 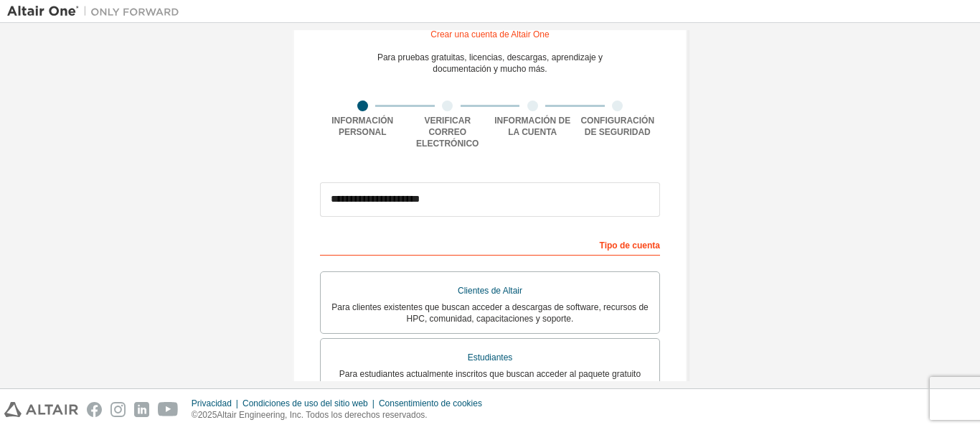 What do you see at coordinates (532, 126) in the screenshot?
I see `font: Información de la cuenta` at bounding box center [532, 126].